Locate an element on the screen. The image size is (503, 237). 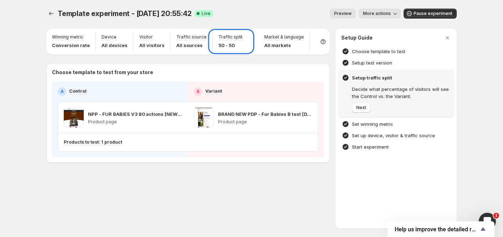
h4: Set up device, visitor & traffic source is located at coordinates (393, 135).